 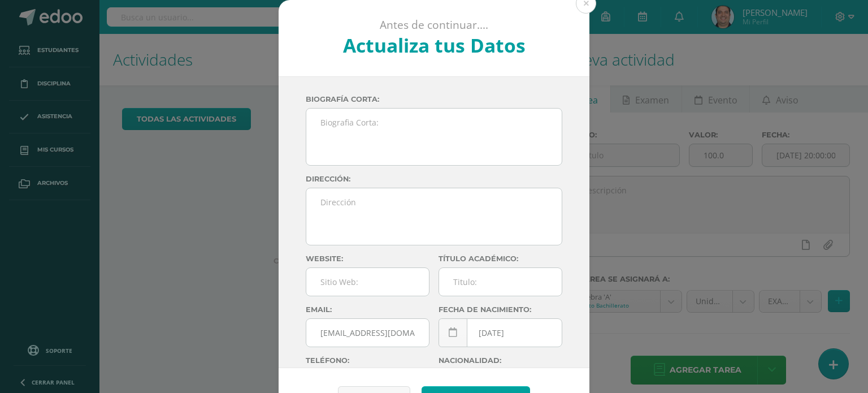 What do you see at coordinates (367, 259) in the screenshot?
I see `label: Website:` at bounding box center [367, 259].